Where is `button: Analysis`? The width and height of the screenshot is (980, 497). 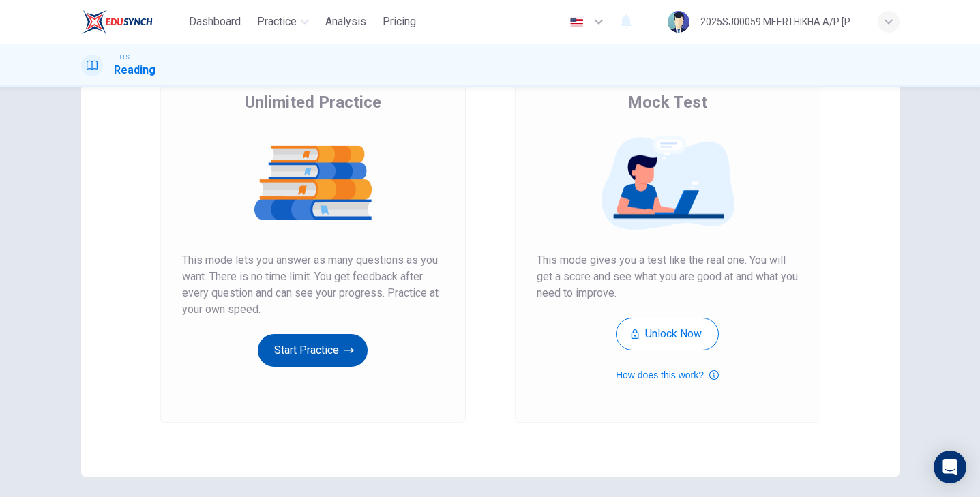 button: Analysis is located at coordinates (346, 22).